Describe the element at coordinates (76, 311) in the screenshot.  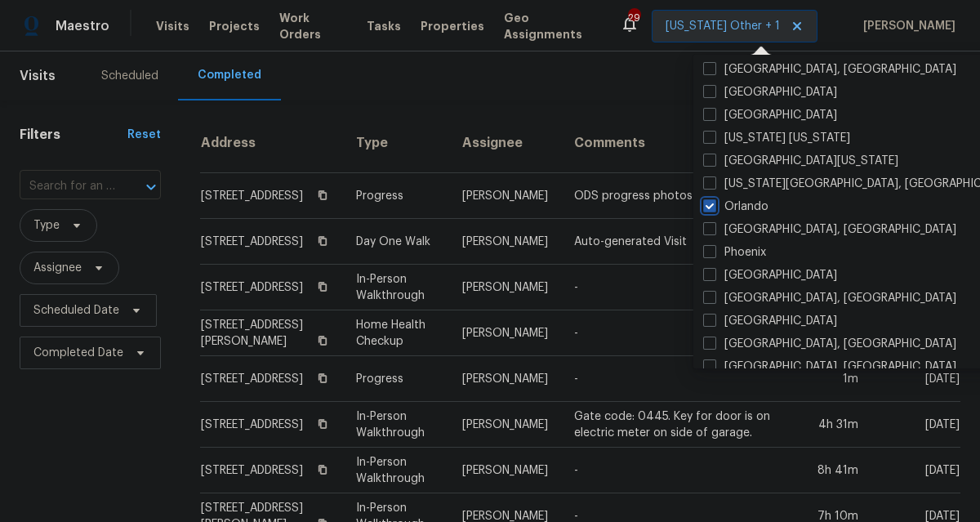
I see `span: Scheduled Date` at that location.